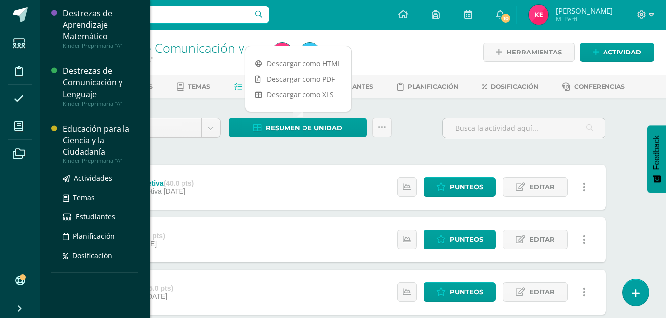  Describe the element at coordinates (101, 86) in the screenshot. I see `a: Destrezas de Comunicación y LenguajeKinder Preprimaria "A"` at that location.